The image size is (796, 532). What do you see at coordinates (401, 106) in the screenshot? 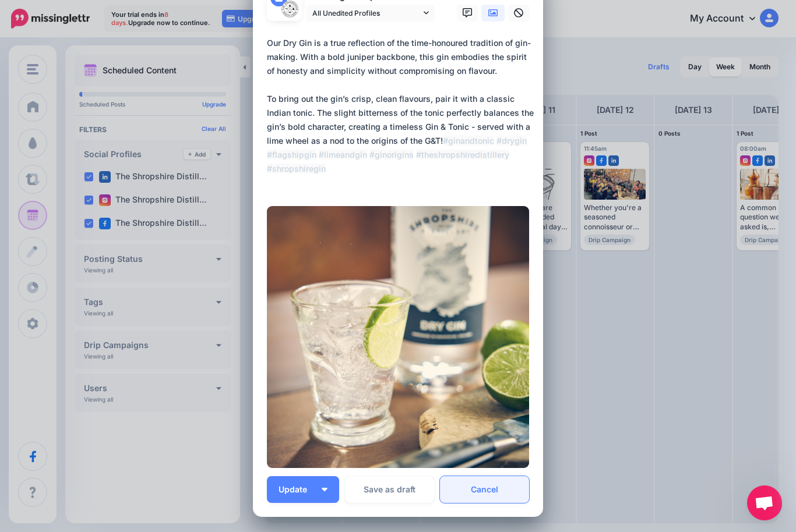
I see `div: Our Dry Gin is a true reflection of the time-honoured tradition of gin-making. With a bold junipe...` at bounding box center [401, 106].